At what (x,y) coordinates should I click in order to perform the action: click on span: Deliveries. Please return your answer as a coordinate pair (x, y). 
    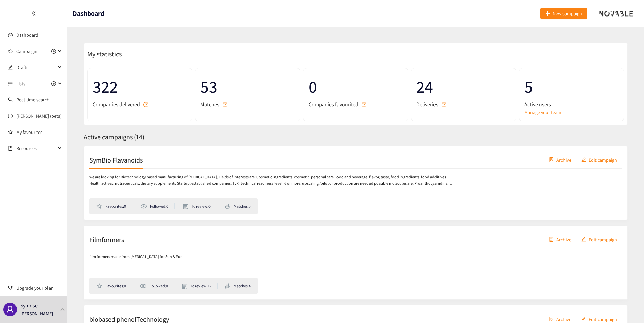
    Looking at the image, I should click on (427, 104).